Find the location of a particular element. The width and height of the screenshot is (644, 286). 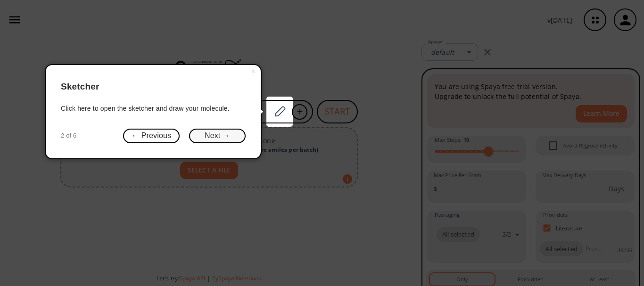

div: Click here to open the sketcher and draw your molecule. is located at coordinates (153, 108).